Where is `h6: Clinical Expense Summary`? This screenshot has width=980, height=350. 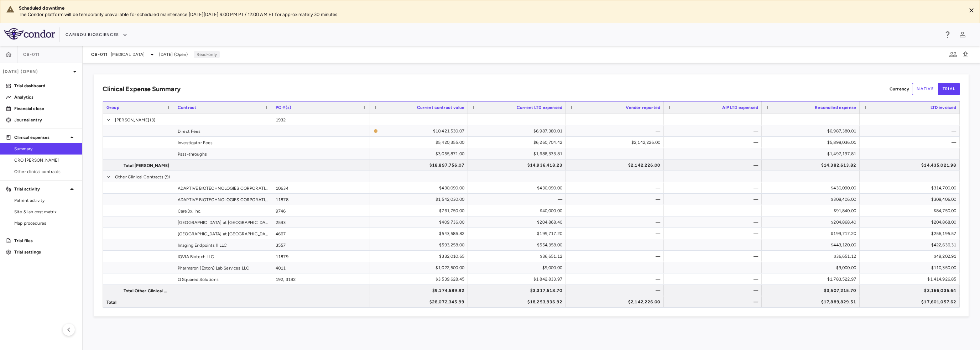 h6: Clinical Expense Summary is located at coordinates (141, 89).